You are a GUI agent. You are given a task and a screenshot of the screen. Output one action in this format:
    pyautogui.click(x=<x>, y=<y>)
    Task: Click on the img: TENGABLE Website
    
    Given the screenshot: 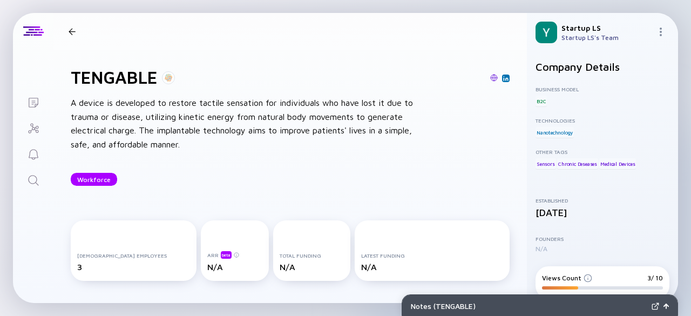 What is the action you would take?
    pyautogui.click(x=494, y=78)
    